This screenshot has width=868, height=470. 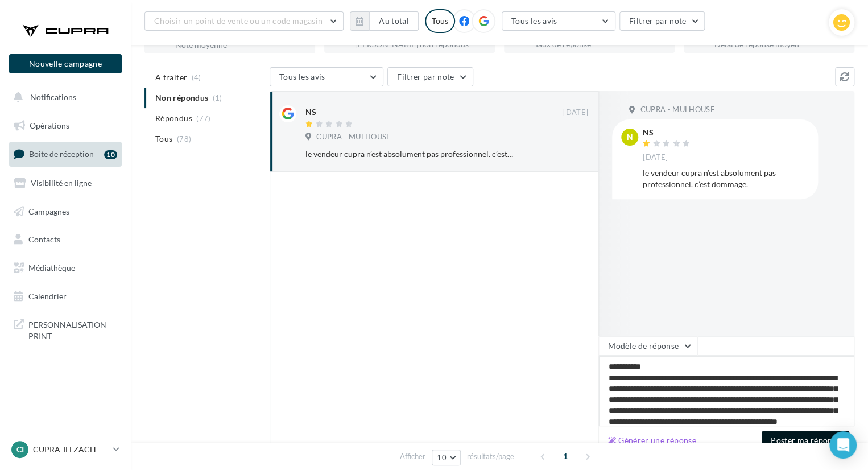 What do you see at coordinates (174, 118) in the screenshot?
I see `span: Répondus` at bounding box center [174, 118].